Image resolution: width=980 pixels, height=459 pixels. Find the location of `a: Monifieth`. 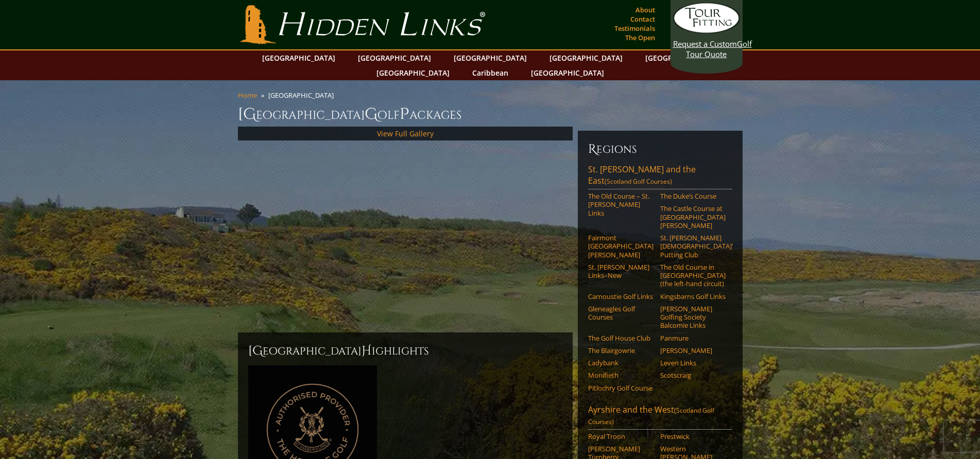

a: Monifieth is located at coordinates (620, 375).